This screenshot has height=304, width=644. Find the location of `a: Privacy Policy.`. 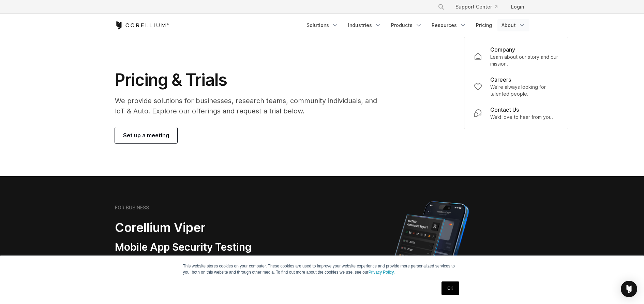

a: Privacy Policy. is located at coordinates (382, 272).